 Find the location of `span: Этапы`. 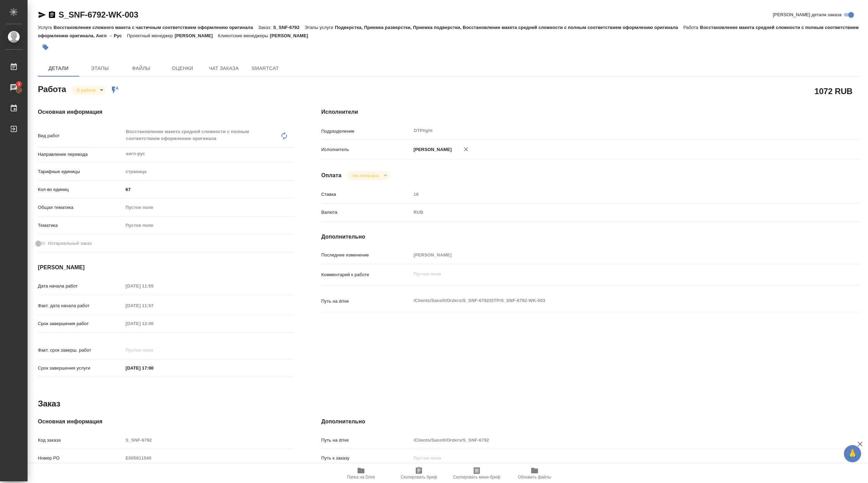

span: Этапы is located at coordinates (100, 68).